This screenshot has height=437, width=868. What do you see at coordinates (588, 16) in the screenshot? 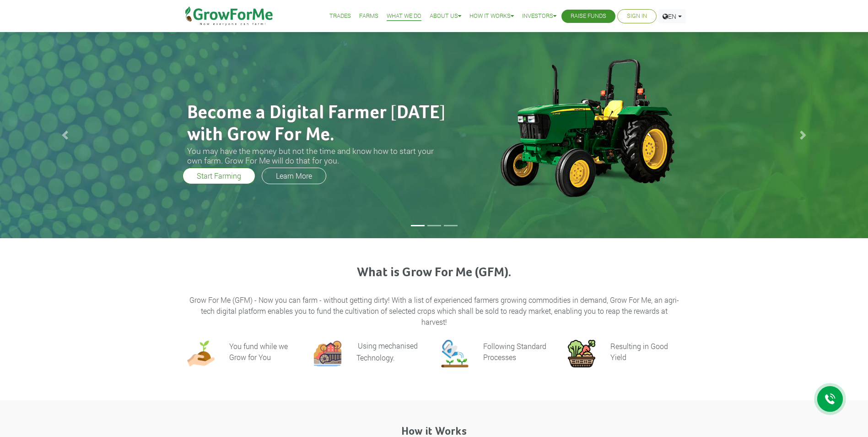
I see `a: Raise Funds` at bounding box center [588, 16].